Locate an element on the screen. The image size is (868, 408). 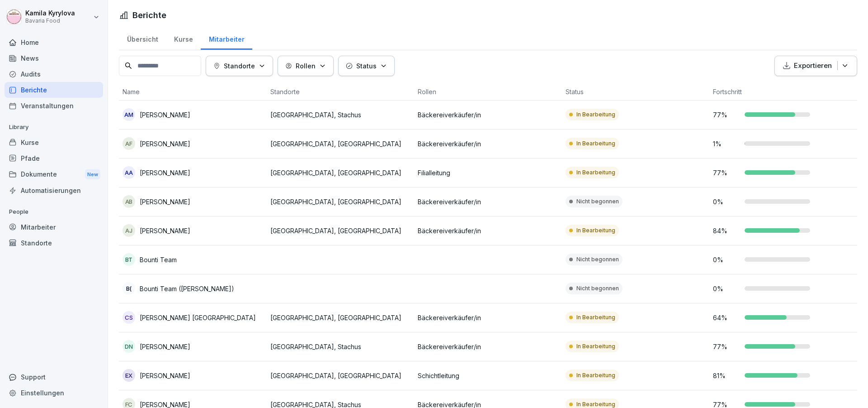
th: Standorte is located at coordinates (341, 92).